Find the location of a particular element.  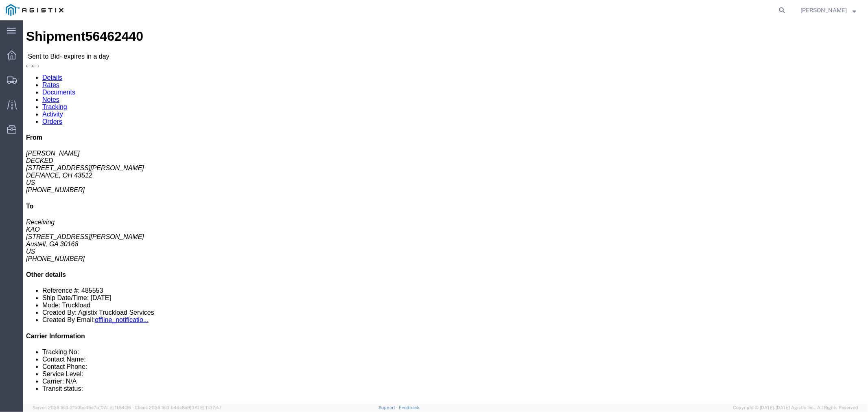

span: Andy Schwimmer is located at coordinates (824, 10).